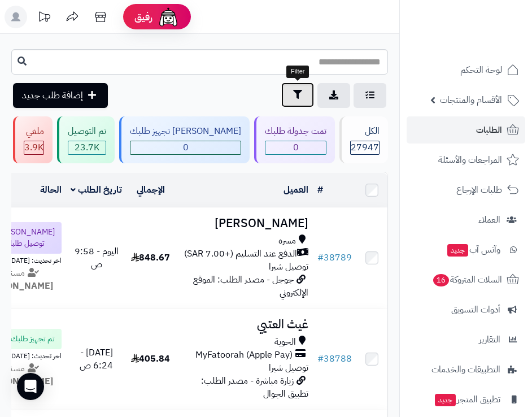 The width and height of the screenshot is (532, 417). Describe the element at coordinates (33, 339) in the screenshot. I see `span: تم تجهيز طلبك` at that location.